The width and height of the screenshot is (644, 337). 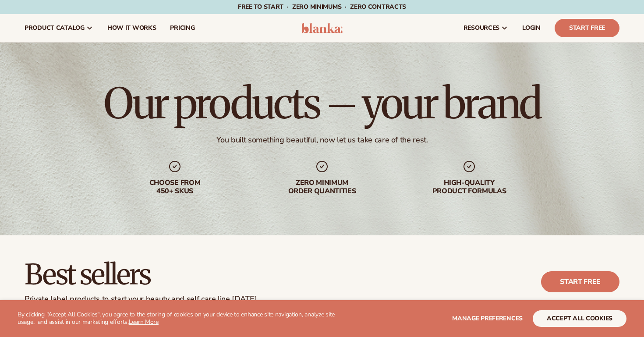 What do you see at coordinates (531, 28) in the screenshot?
I see `a: LOGIN` at bounding box center [531, 28].